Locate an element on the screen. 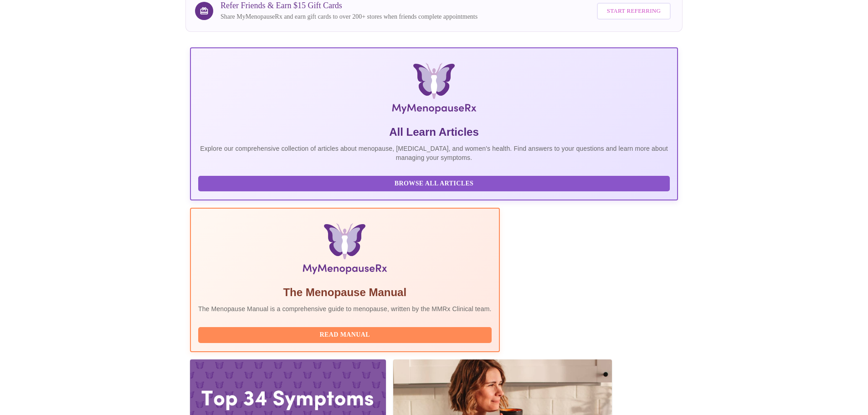 Image resolution: width=868 pixels, height=415 pixels. h3: Refer Friends & Earn $15 Gift Cards is located at coordinates (349, 6).